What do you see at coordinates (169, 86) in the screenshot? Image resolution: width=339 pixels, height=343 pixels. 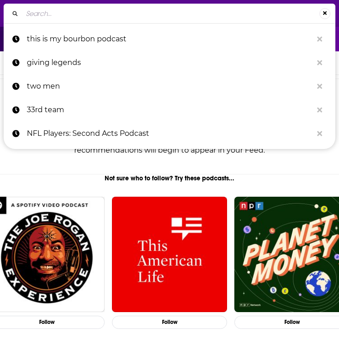 I see `a: two men` at bounding box center [169, 86].